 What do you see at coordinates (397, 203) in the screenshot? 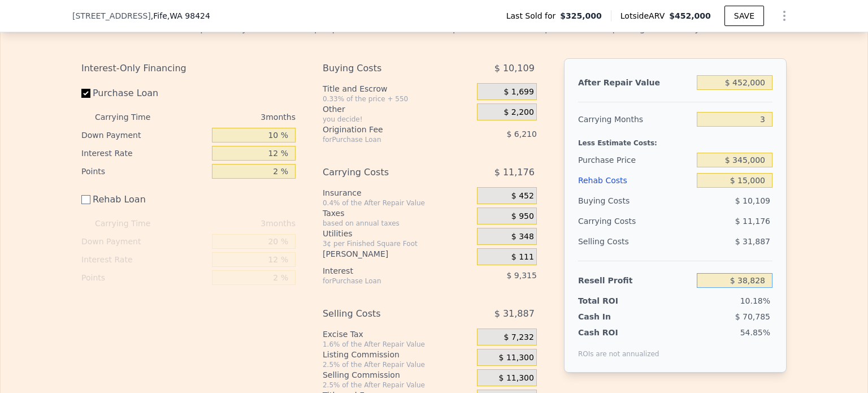
I see `div: 0.4% of the After Repair Value` at bounding box center [397, 203].